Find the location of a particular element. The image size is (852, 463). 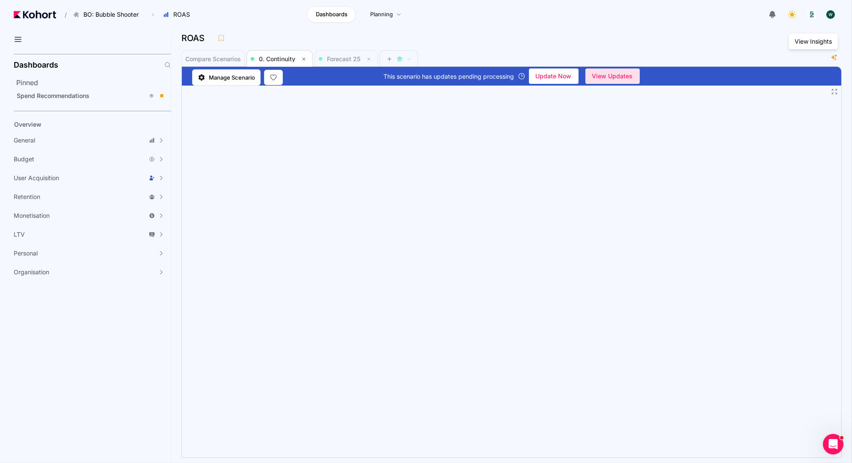

span: Forecast 25 is located at coordinates (344, 59).